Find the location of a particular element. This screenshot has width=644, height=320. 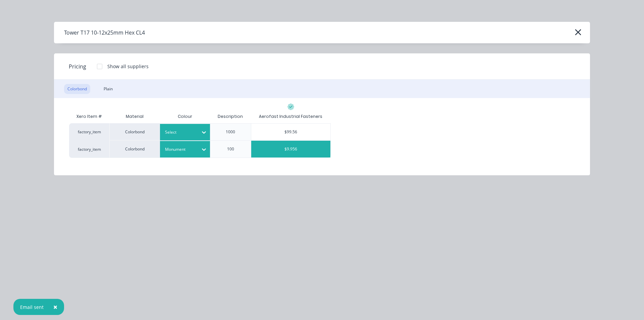

div: Colour is located at coordinates (185, 117).